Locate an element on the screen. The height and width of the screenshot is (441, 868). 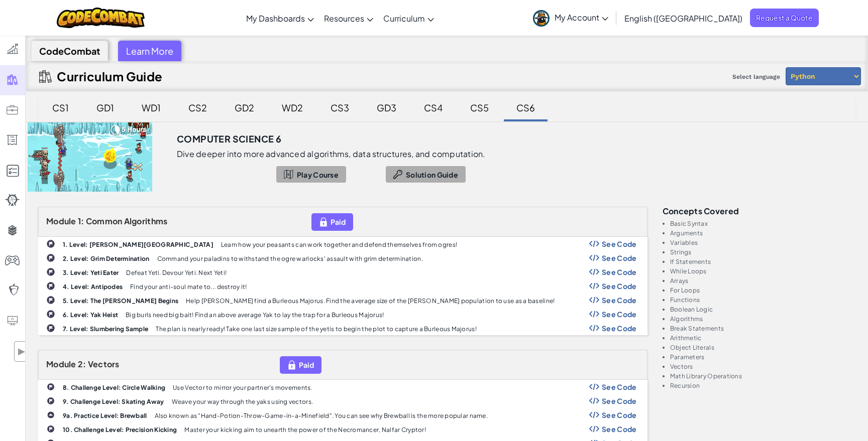
b: 10. Challenge Level: Precision Kicking is located at coordinates (119, 430).